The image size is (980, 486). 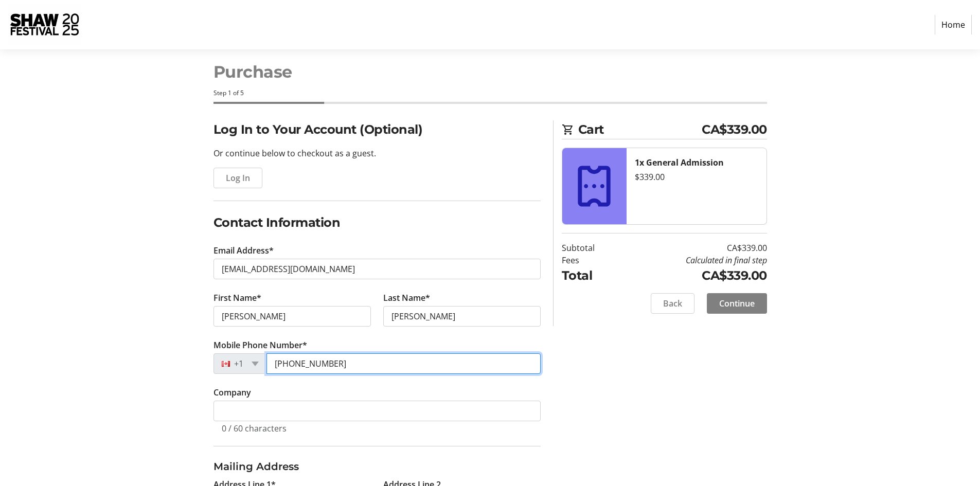 I want to click on button: Continue, so click(x=736, y=303).